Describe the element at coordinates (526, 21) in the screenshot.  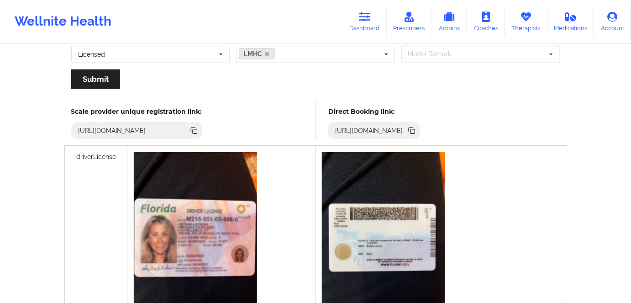
I see `a: Therapists` at that location.